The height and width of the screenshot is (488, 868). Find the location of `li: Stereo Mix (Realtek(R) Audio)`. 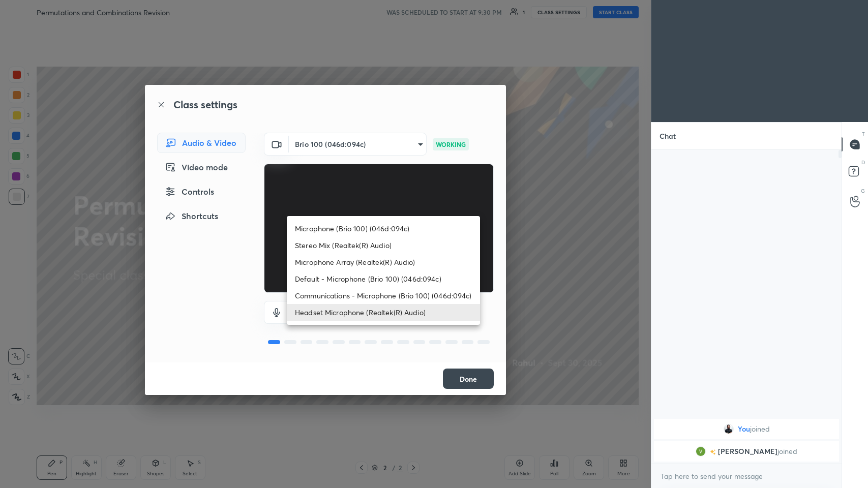

li: Stereo Mix (Realtek(R) Audio) is located at coordinates (383, 245).